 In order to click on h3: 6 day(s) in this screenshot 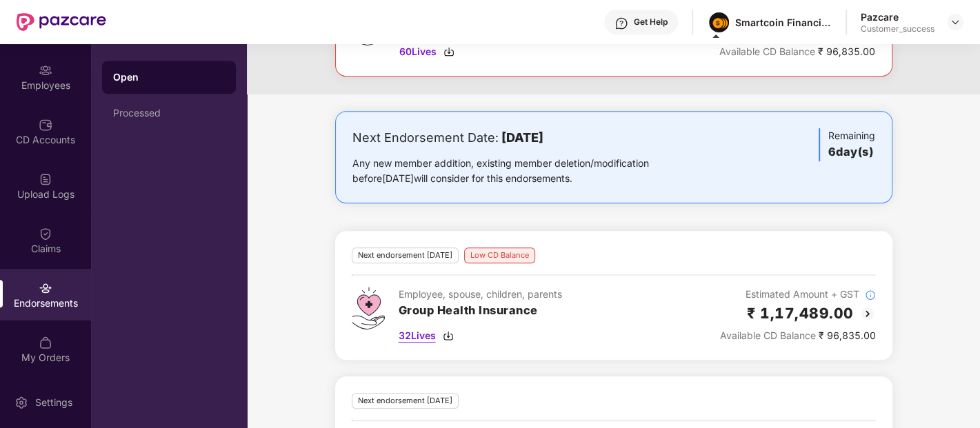, I will do `click(851, 152)`.